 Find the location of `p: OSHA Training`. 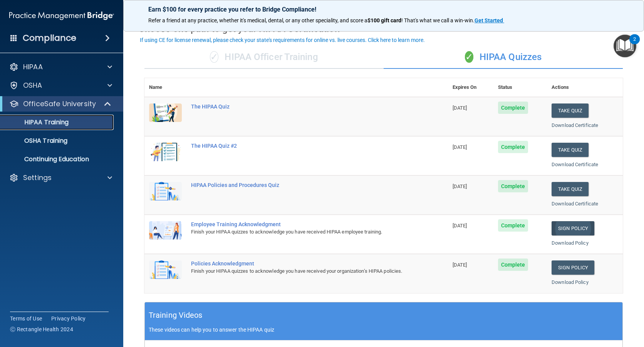

p: OSHA Training is located at coordinates (36, 141).